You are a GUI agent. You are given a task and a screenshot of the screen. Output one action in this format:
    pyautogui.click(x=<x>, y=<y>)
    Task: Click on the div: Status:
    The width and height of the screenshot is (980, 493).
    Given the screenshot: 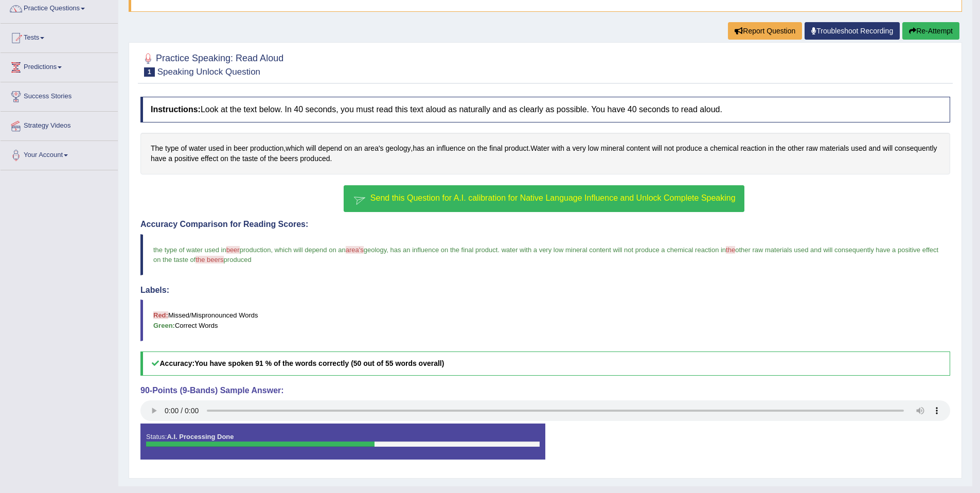 What is the action you would take?
    pyautogui.click(x=343, y=442)
    